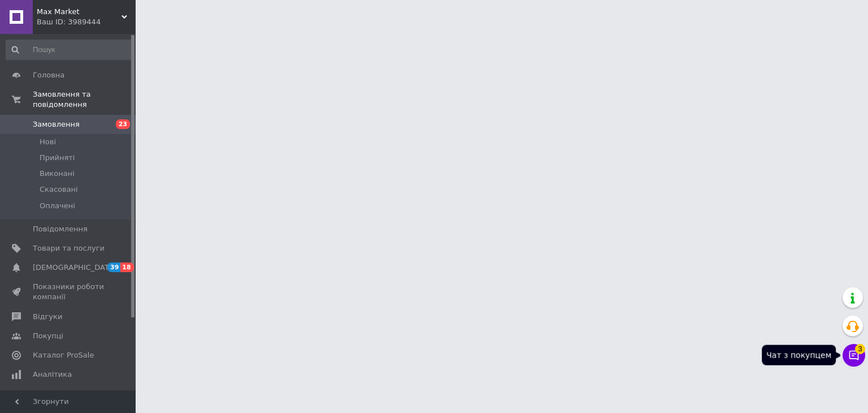 The image size is (868, 413). What do you see at coordinates (57, 206) in the screenshot?
I see `span: Оплачені` at bounding box center [57, 206].